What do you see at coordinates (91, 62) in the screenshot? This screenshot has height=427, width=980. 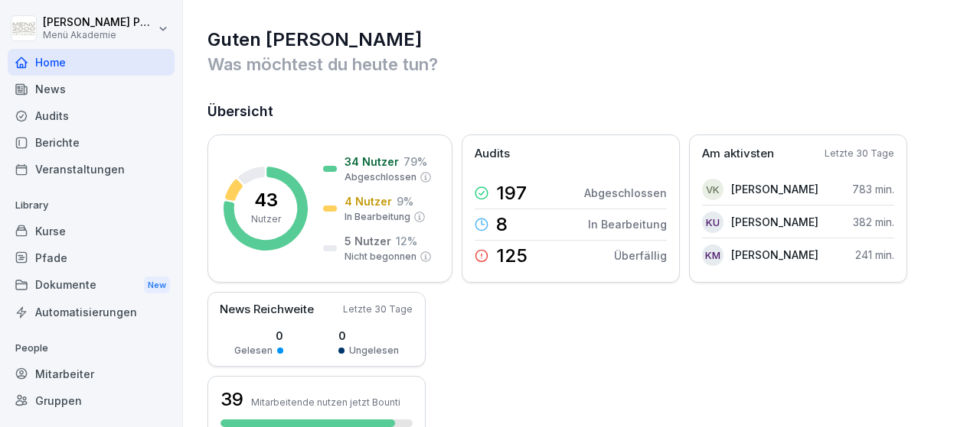 I see `a: Home` at bounding box center [91, 62].